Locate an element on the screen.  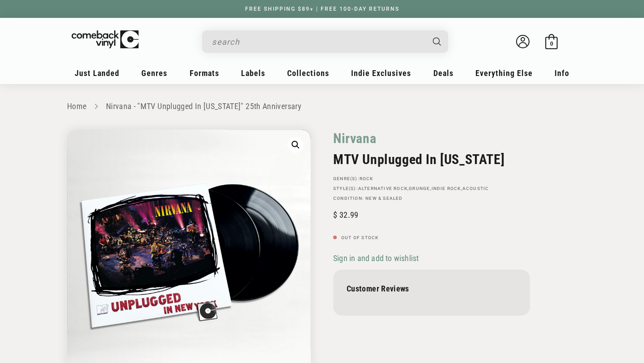
div: Search is located at coordinates (325, 41).